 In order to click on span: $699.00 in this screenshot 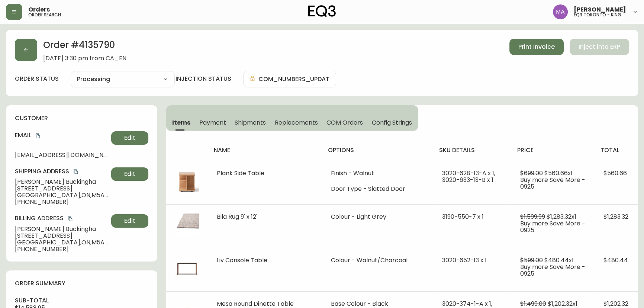, I will do `click(532, 173)`.